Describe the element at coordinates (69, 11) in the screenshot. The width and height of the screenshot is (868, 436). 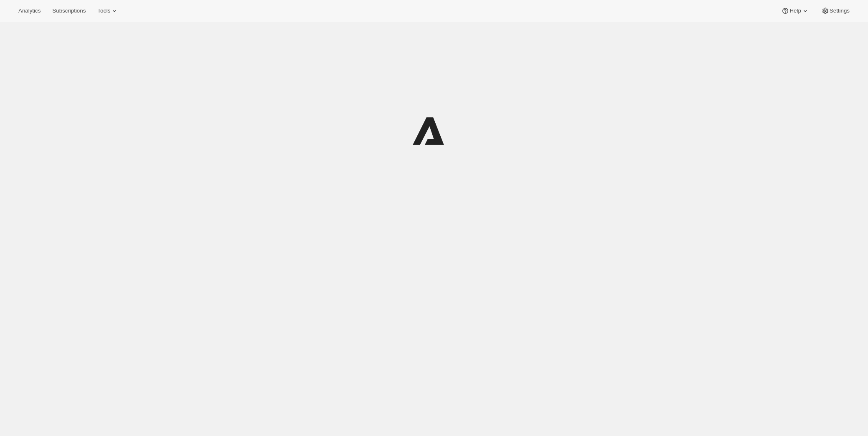
I see `span: Subscriptions` at that location.